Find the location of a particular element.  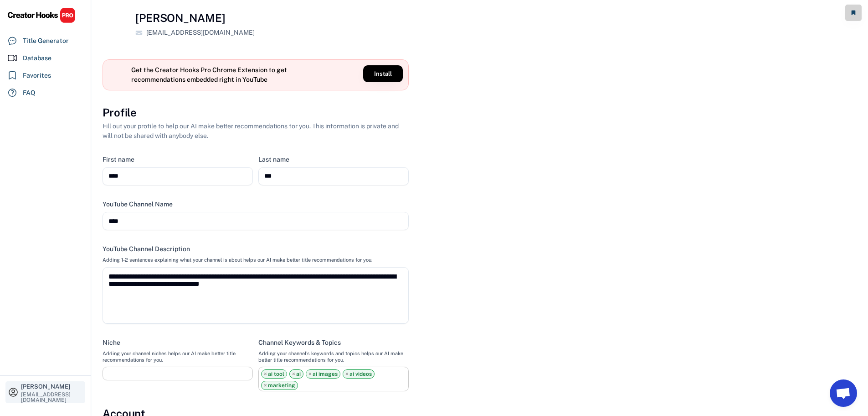

div: Domain Overview is located at coordinates (58, 56).